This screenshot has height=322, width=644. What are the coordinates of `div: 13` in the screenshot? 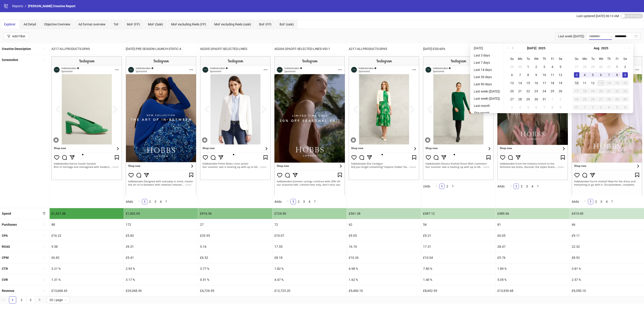 It's located at (512, 83).